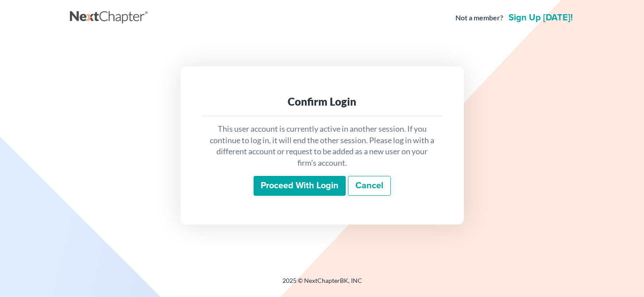 The height and width of the screenshot is (297, 644). What do you see at coordinates (322, 146) in the screenshot?
I see `p: This user account is currently active in another session. If you continue to log in, it will end ...` at bounding box center [322, 146].